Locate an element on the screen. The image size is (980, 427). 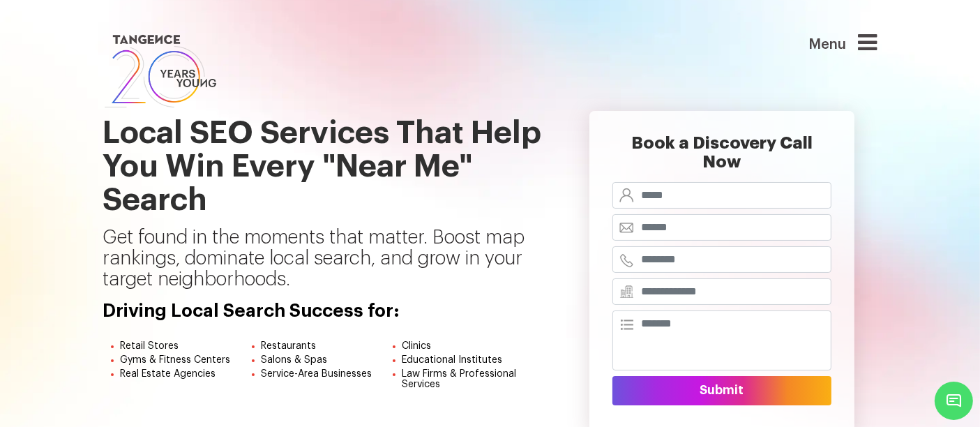
span: Restaurants is located at coordinates (289, 346).